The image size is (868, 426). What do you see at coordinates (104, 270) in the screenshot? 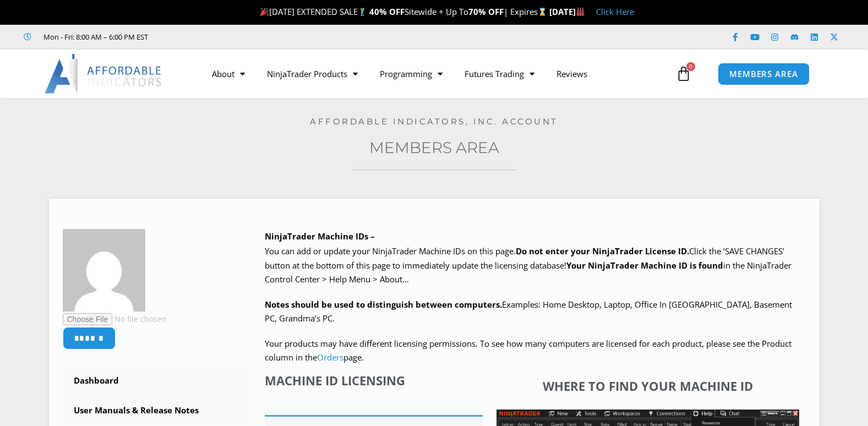
I see `img: bddc036d8a594b73211226d7f1b62c6b42c13e7d395964bc5dc11361869ae2d4` at bounding box center [104, 270].